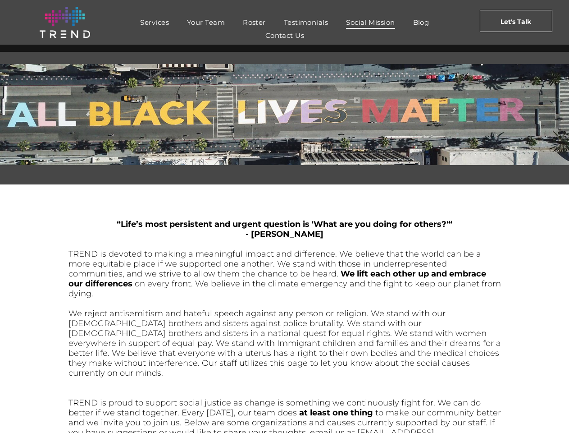 The image size is (569, 433). I want to click on a: Contact Us, so click(285, 35).